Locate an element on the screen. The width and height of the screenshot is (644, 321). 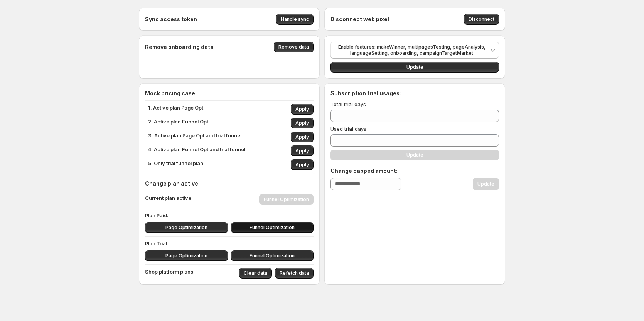
h4: Subscription trial usages: is located at coordinates (366, 93).